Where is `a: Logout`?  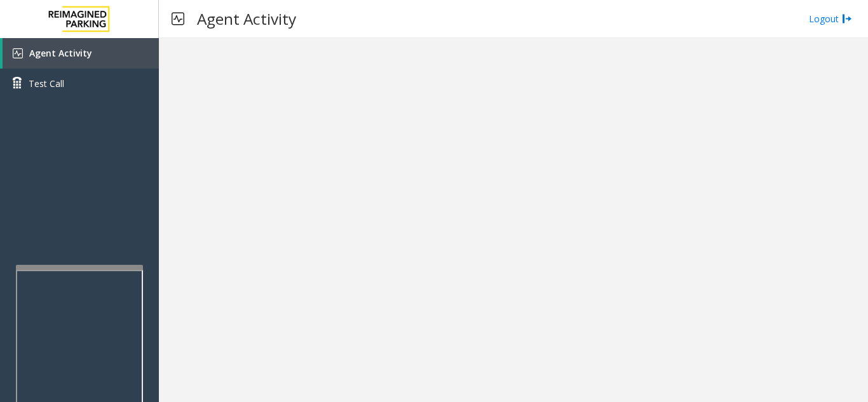 a: Logout is located at coordinates (831, 18).